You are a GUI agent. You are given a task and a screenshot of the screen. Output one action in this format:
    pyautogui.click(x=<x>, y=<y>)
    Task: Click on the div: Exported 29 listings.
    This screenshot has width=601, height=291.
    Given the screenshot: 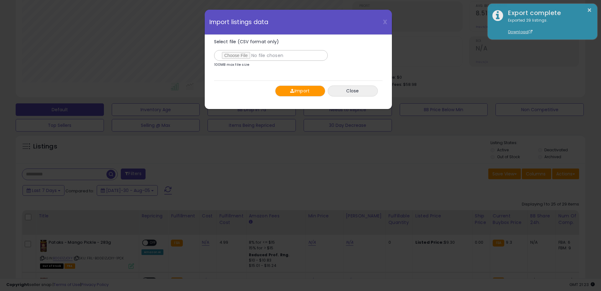 What is the action you would take?
    pyautogui.click(x=548, y=26)
    